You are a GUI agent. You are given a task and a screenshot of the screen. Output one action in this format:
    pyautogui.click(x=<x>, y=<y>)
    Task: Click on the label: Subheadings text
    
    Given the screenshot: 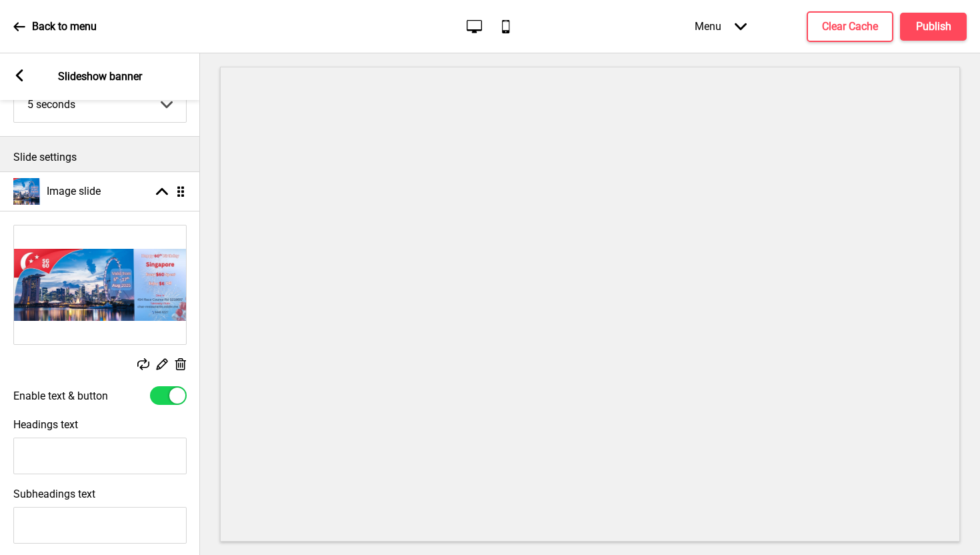 What is the action you would take?
    pyautogui.click(x=54, y=493)
    